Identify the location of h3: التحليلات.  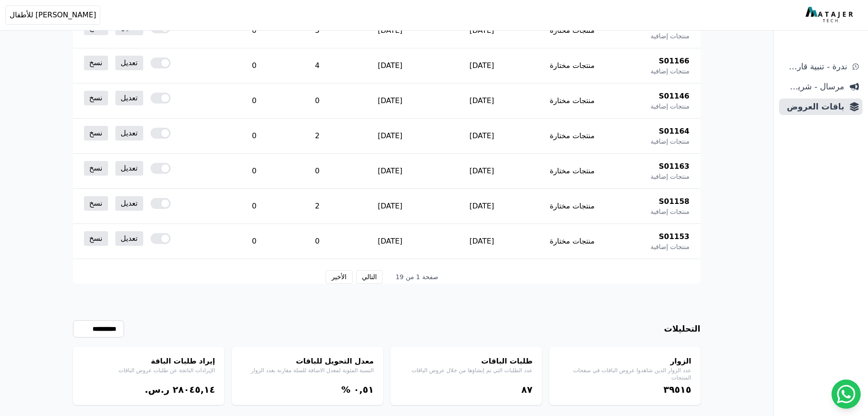
(682, 329).